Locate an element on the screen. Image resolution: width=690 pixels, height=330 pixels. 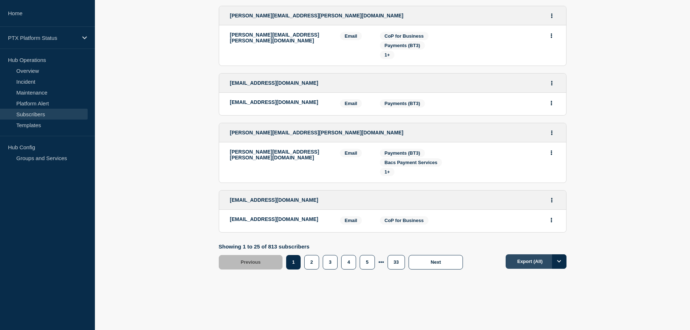
button: 2 is located at coordinates (312, 262).